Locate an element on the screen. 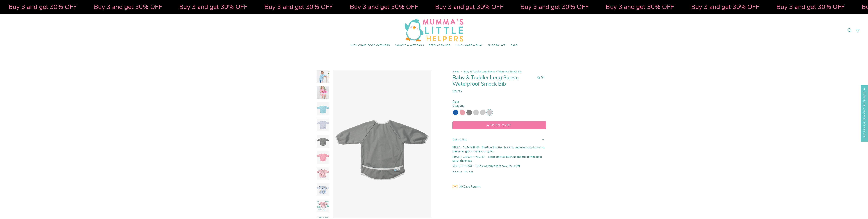 This screenshot has height=219, width=868. small: Cloudy Grey is located at coordinates (499, 105).